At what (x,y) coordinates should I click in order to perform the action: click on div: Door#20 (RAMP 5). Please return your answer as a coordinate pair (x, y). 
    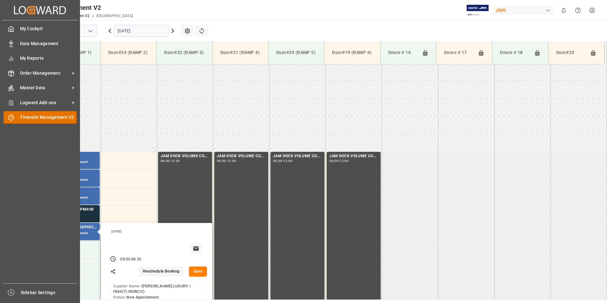
    Looking at the image, I should click on (296, 52).